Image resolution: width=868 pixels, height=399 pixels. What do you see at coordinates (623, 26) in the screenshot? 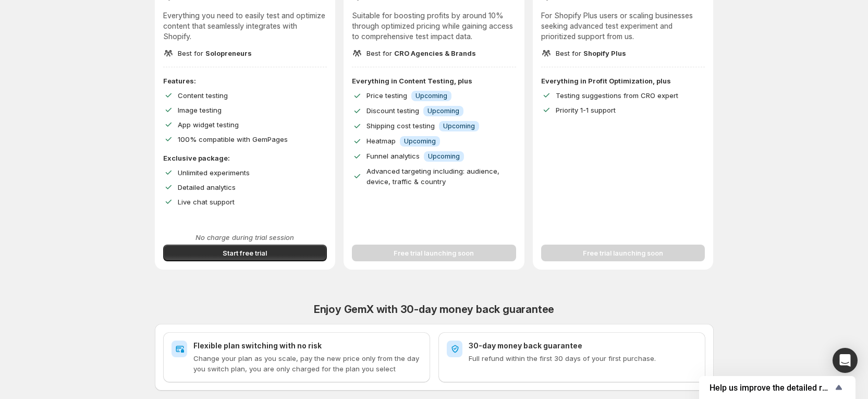
I see `p: For Shopify Plus users or scaling businesses seeking advanced test experiment and prioritized sup...` at bounding box center [623, 26].